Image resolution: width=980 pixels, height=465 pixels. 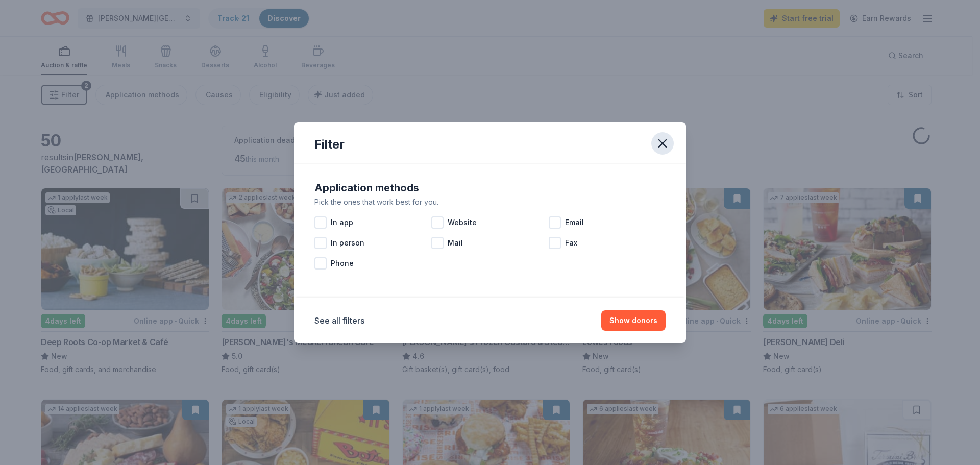 I want to click on span: Fax, so click(x=571, y=243).